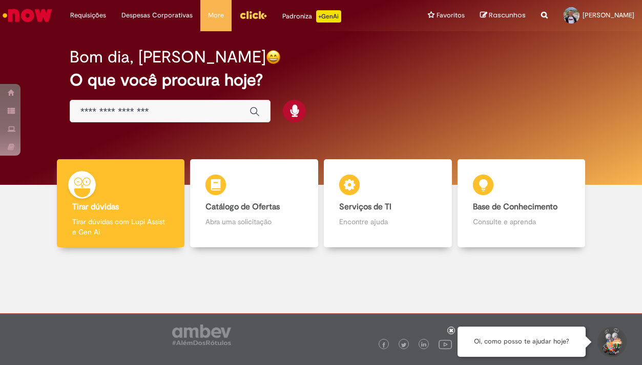 The width and height of the screenshot is (642, 365). I want to click on a: Rascunhos, so click(503, 15).